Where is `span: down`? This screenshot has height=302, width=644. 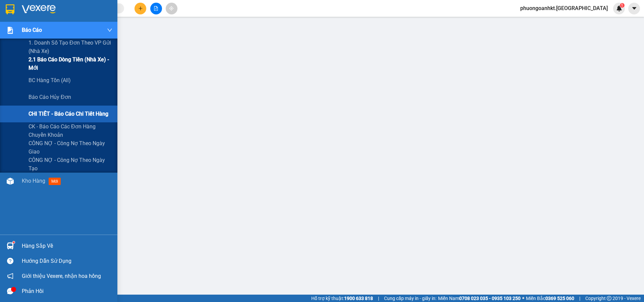
span: down is located at coordinates (110, 30).